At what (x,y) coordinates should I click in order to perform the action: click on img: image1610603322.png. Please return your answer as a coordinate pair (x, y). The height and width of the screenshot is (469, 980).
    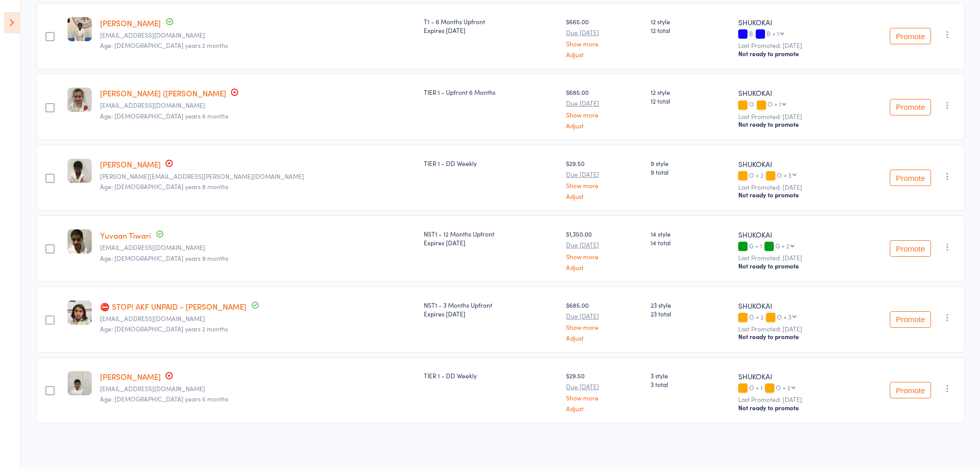
    Looking at the image, I should click on (80, 383).